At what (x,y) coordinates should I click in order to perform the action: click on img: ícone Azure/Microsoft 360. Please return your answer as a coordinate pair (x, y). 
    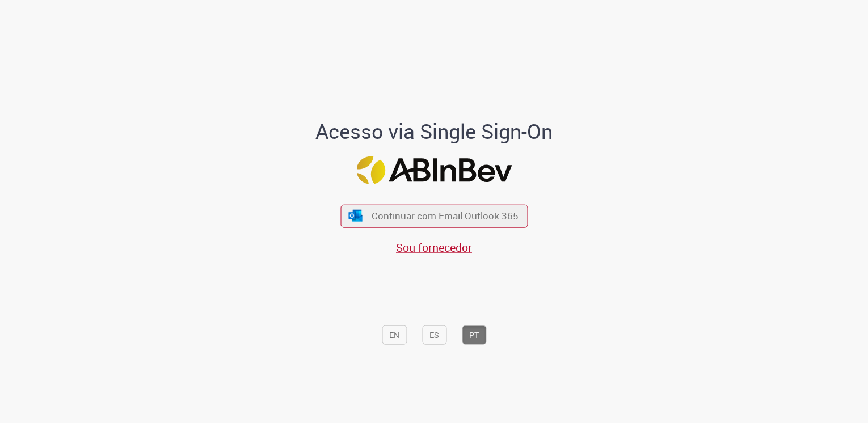
    Looking at the image, I should click on (355, 215).